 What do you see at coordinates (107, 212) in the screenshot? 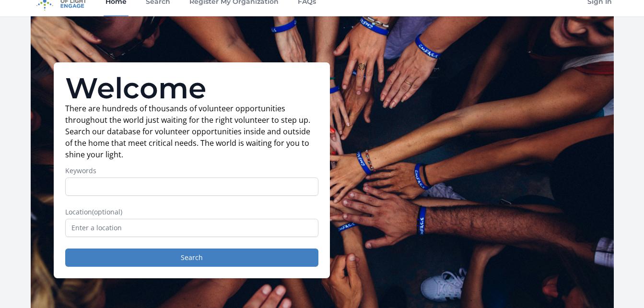
I see `span: (optional)` at bounding box center [107, 212].